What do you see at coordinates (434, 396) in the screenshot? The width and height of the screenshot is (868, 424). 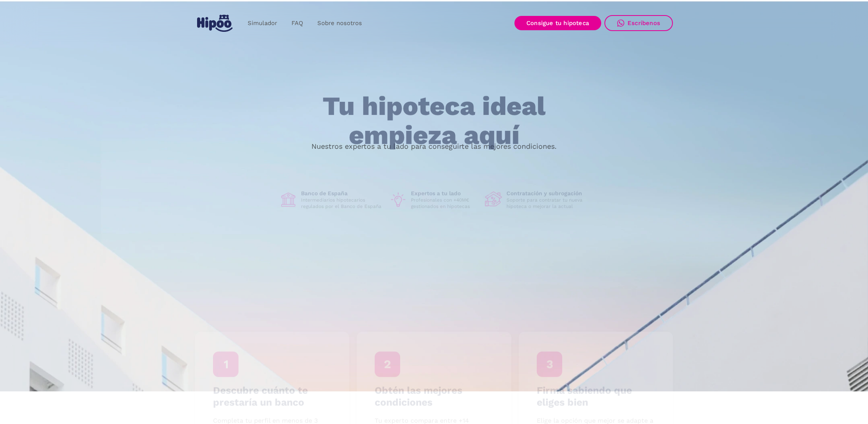 I see `h4: Obtén las mejores condiciones` at bounding box center [434, 396].